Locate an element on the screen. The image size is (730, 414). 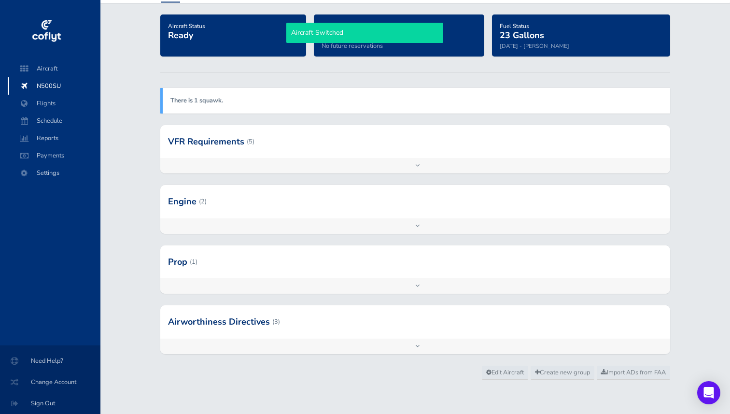
span: Sign Out is located at coordinates (50, 403).